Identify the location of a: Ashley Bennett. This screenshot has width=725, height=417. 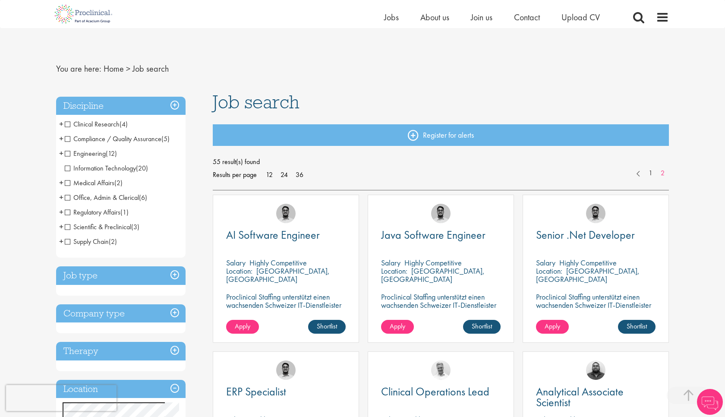
(595, 370).